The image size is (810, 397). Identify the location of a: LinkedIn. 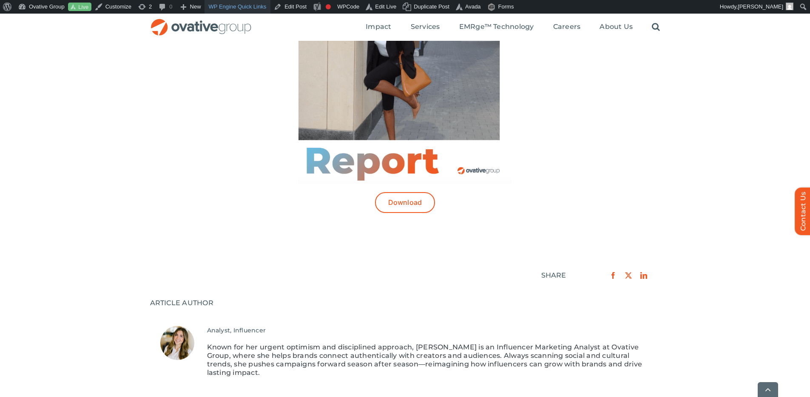
(643, 275).